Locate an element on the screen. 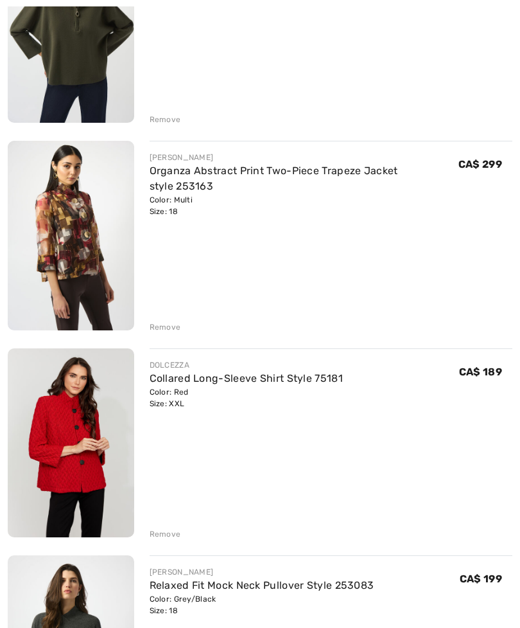 The height and width of the screenshot is (628, 520). div: DOLCEZZA is located at coordinates (246, 365).